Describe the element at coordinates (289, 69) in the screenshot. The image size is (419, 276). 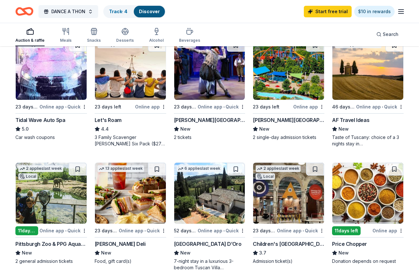
I see `img: Image for Dorney Park & Wildwater Kingdom` at that location.